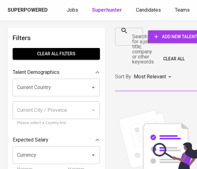  Describe the element at coordinates (174, 59) in the screenshot. I see `span: Clear All` at that location.